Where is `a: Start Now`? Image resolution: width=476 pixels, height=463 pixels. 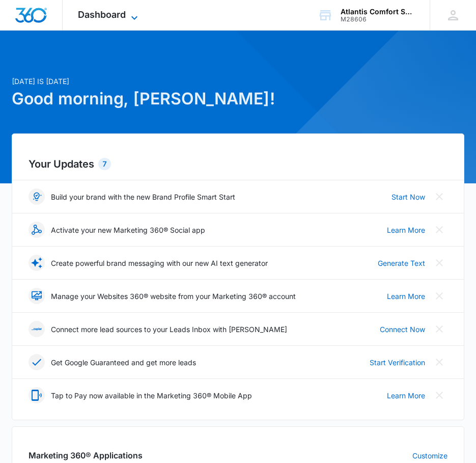
a: Start Now is located at coordinates (409, 196).